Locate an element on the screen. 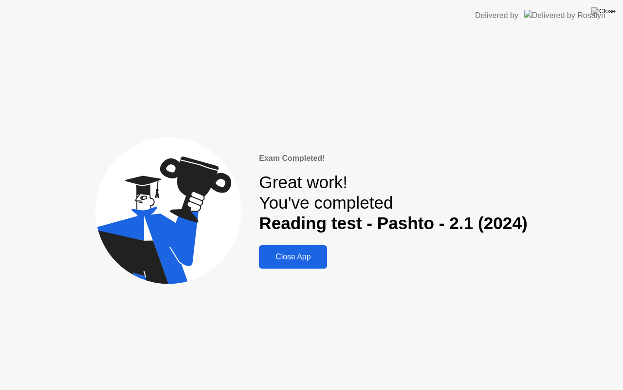  img: Close is located at coordinates (604, 11).